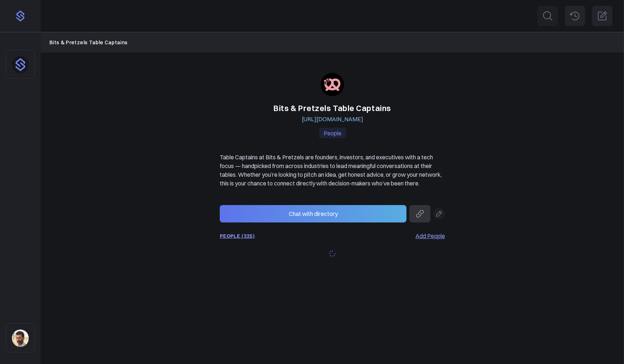 This screenshot has height=364, width=624. I want to click on h1: Bits & Pretzels Table Captains, so click(333, 109).